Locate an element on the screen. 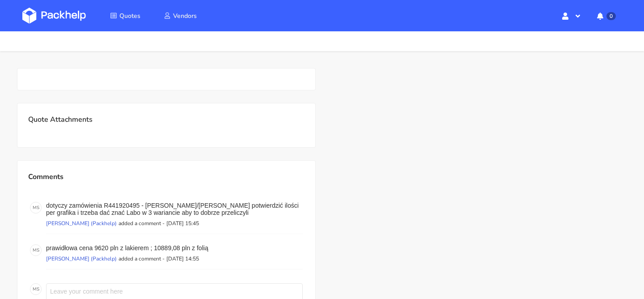 The height and width of the screenshot is (299, 644). p: Comments is located at coordinates (167, 177).